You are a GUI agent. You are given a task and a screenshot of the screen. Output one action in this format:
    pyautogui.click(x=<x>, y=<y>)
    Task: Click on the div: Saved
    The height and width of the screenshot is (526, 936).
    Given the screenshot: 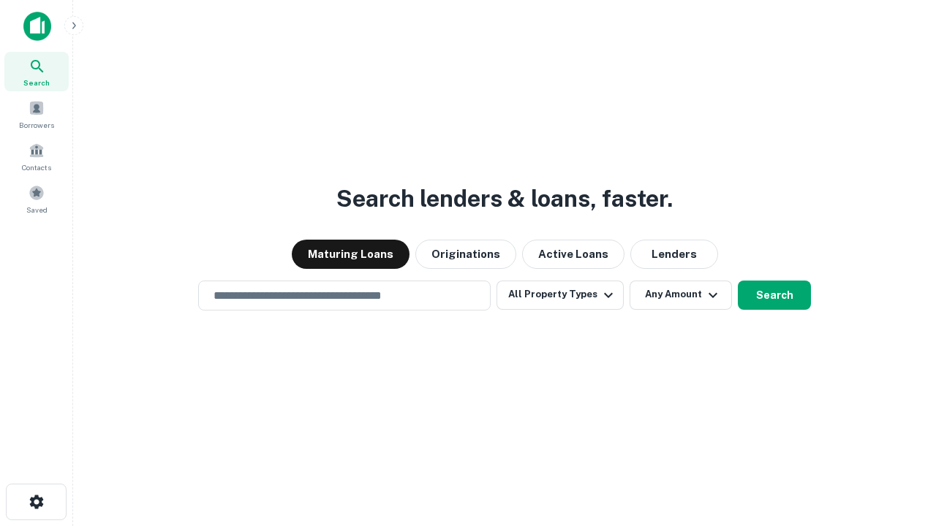 What is the action you would take?
    pyautogui.click(x=37, y=199)
    